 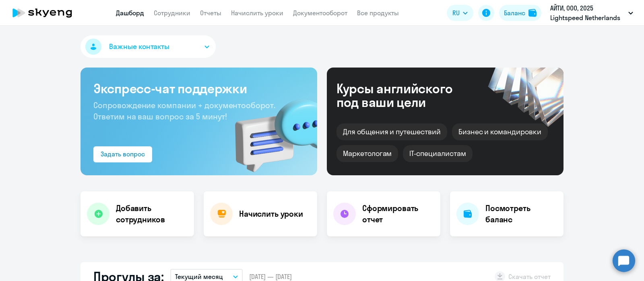 What do you see at coordinates (257, 13) in the screenshot?
I see `a: Начислить уроки` at bounding box center [257, 13].